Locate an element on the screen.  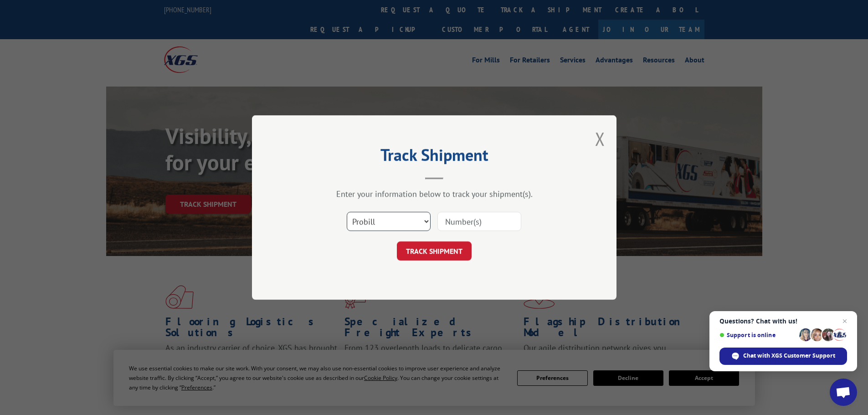
h2: Track Shipment is located at coordinates (434, 157).